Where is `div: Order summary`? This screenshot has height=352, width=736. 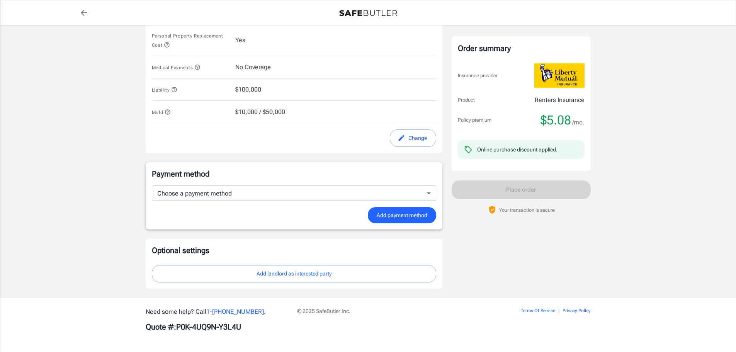 div: Order summary is located at coordinates (521, 48).